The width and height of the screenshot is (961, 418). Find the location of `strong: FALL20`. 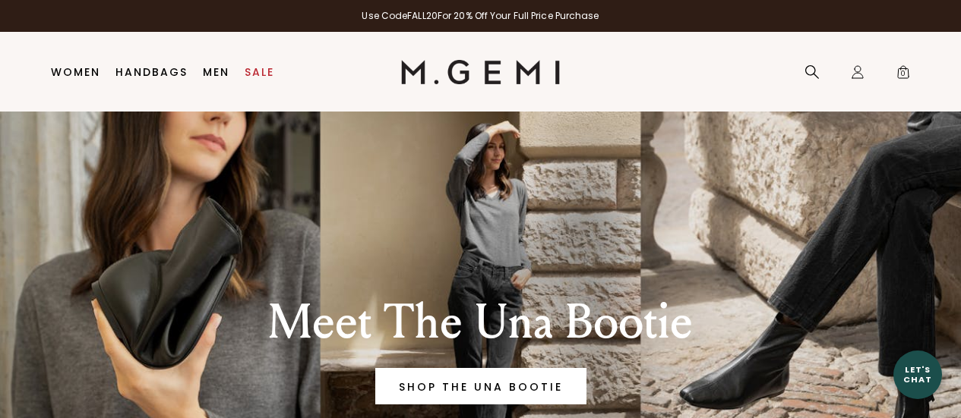

strong: FALL20 is located at coordinates (422, 15).